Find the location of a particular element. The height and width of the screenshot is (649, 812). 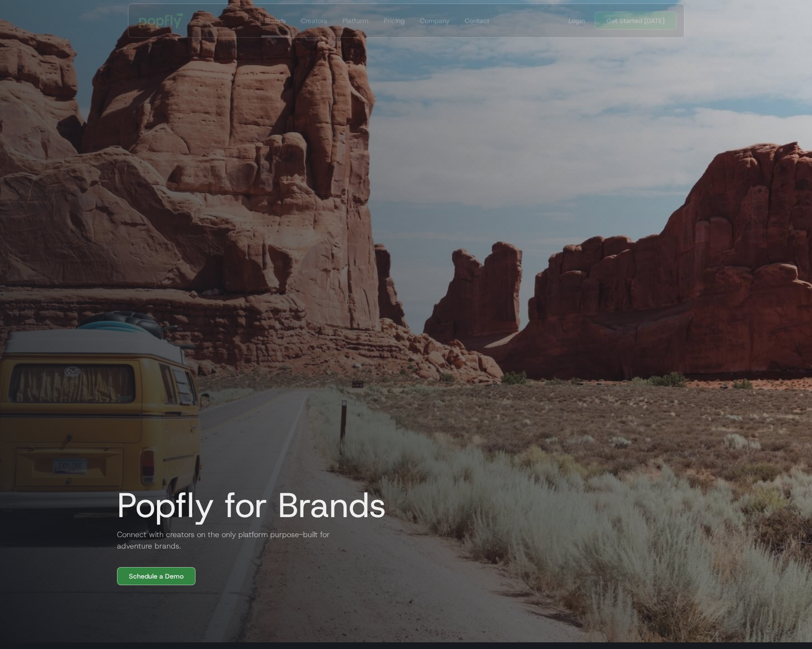

a: Login is located at coordinates (577, 21).